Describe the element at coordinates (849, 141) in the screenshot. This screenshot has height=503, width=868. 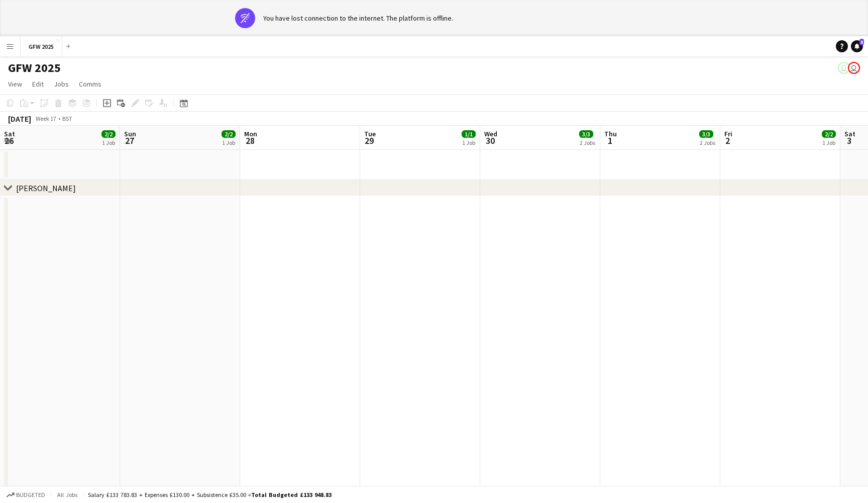
I see `span: 3` at that location.